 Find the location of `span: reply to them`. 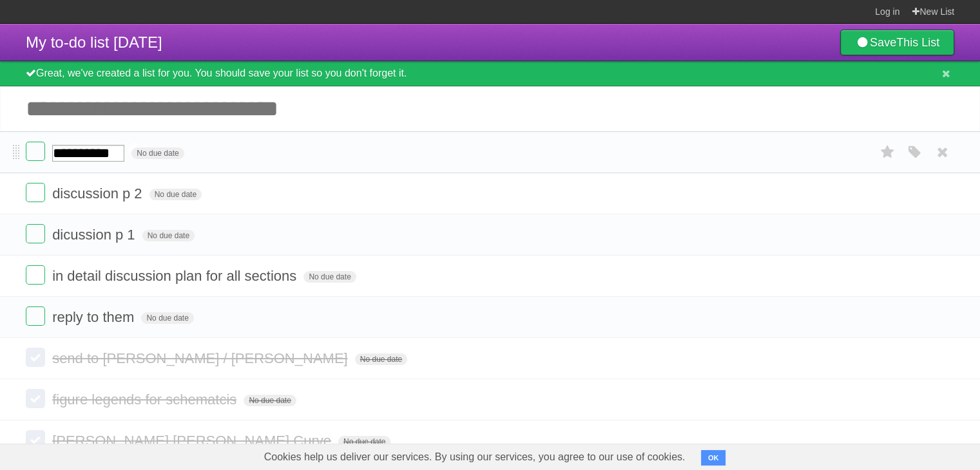

span: reply to them is located at coordinates (94, 317).